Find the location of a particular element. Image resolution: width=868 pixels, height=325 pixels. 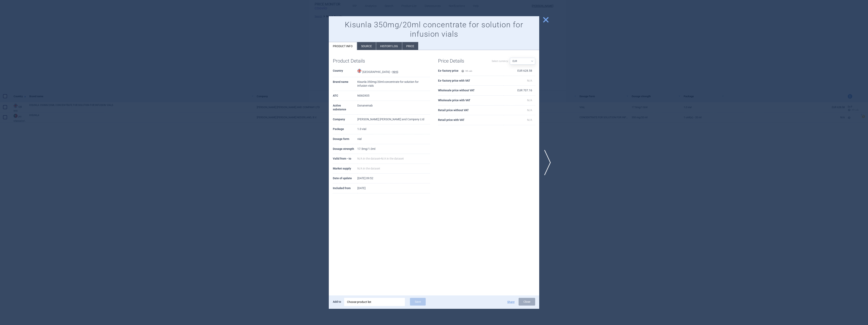

th: ATC is located at coordinates (345, 95).